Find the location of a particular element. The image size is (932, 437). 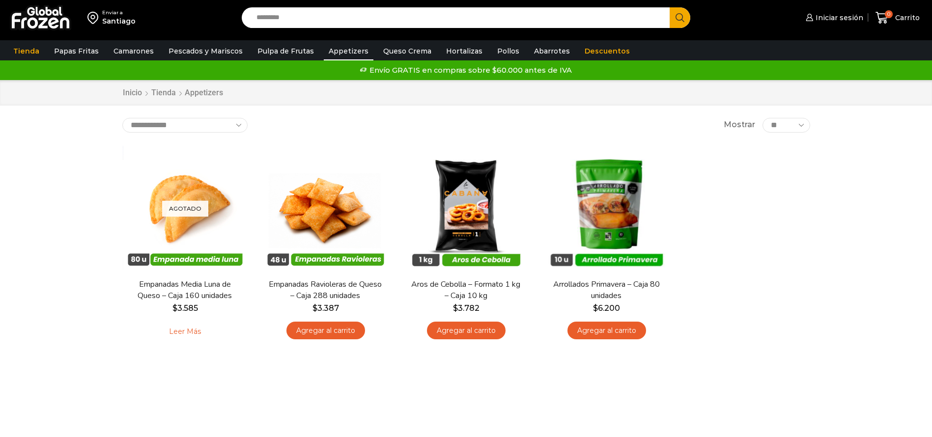

a: Iniciar sesión is located at coordinates (833, 18).